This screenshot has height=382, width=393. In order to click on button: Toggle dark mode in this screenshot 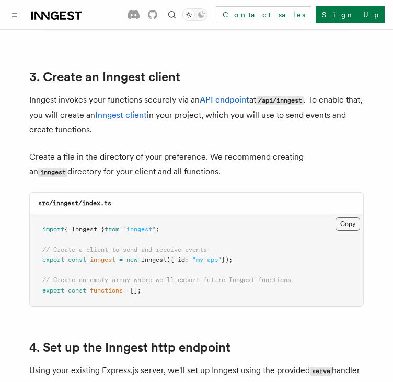, I will do `click(195, 15)`.